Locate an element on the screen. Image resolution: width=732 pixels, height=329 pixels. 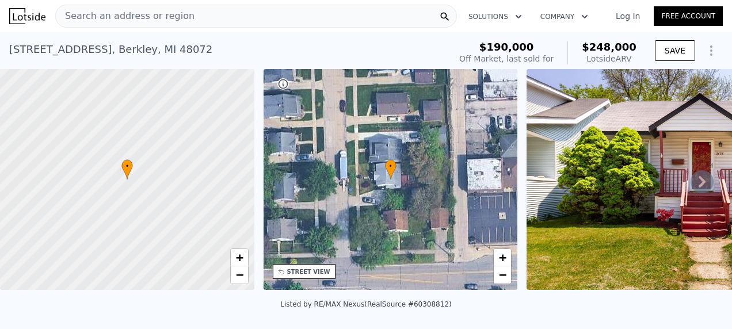
span: $248,000 is located at coordinates (609, 47).